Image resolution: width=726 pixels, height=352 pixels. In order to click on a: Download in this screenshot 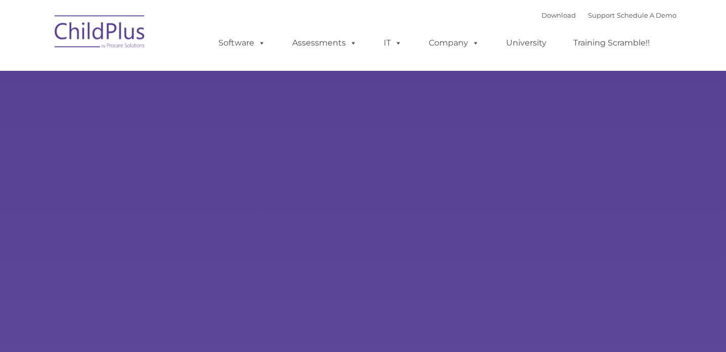, I will do `click(559, 15)`.